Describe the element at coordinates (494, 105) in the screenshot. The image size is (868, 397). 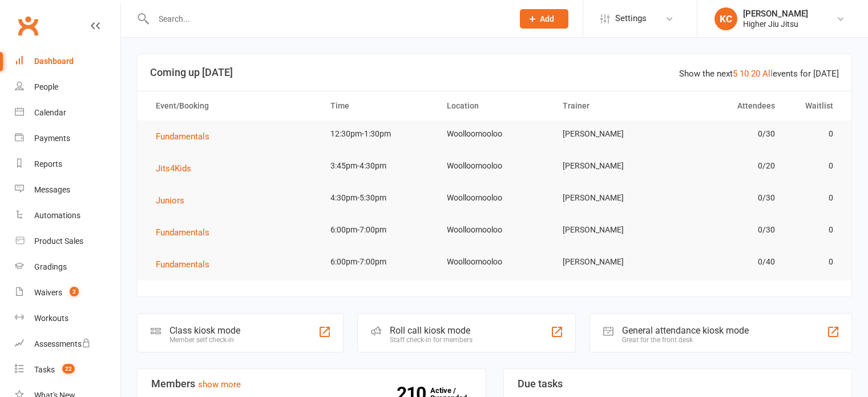
I see `th: Location` at that location.